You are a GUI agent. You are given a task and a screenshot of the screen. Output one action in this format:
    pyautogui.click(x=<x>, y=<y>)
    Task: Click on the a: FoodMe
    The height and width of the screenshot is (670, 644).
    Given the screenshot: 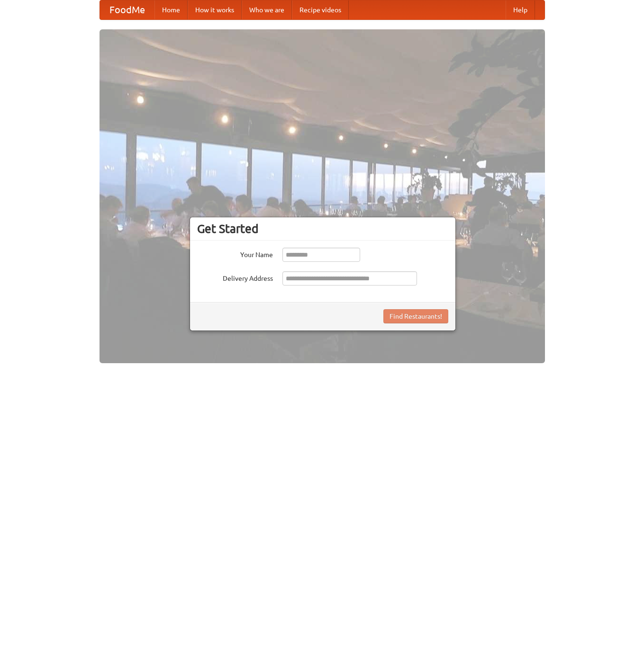 What is the action you would take?
    pyautogui.click(x=127, y=10)
    